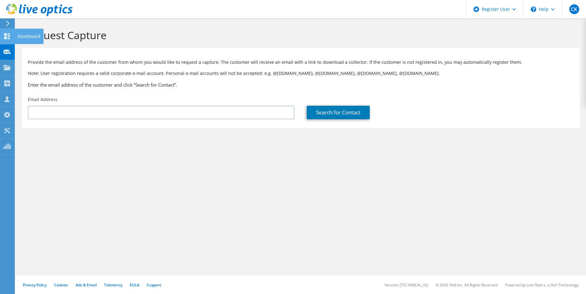 The width and height of the screenshot is (586, 294). I want to click on p: Provide the email address of the customer from whom you would like to request a capture. The cust..., so click(300, 62).